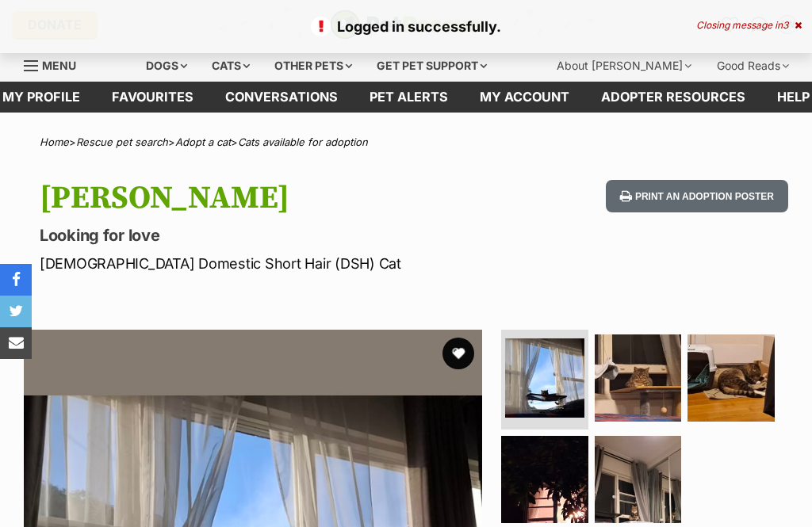 The height and width of the screenshot is (527, 812). Describe the element at coordinates (406, 27) in the screenshot. I see `p: Logged in successfully.` at that location.